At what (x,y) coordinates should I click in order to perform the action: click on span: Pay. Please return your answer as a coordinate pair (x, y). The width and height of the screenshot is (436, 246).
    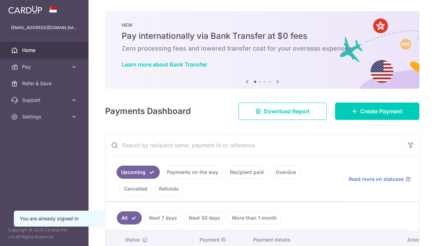
    Looking at the image, I should click on (45, 67).